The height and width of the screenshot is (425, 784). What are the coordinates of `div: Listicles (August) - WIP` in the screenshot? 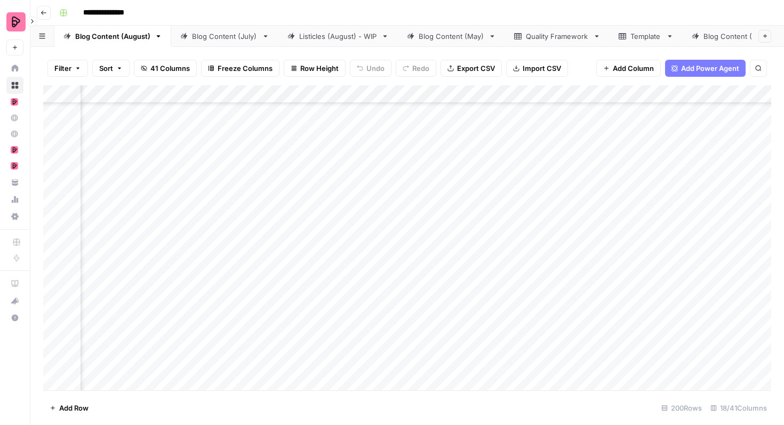 It's located at (338, 36).